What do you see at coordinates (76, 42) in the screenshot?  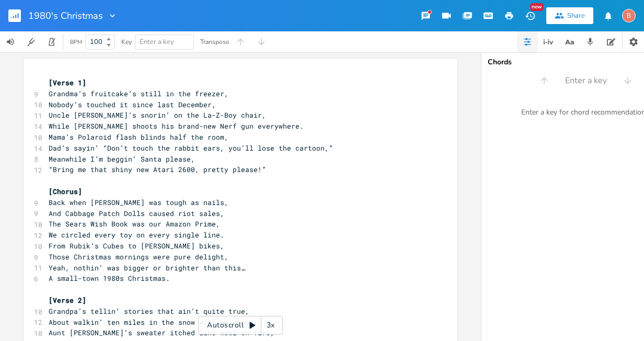 I see `div: BPM` at bounding box center [76, 42].